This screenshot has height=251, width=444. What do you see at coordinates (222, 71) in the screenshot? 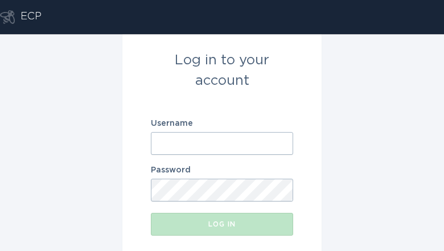
I see `div: Log in to your account` at bounding box center [222, 71].